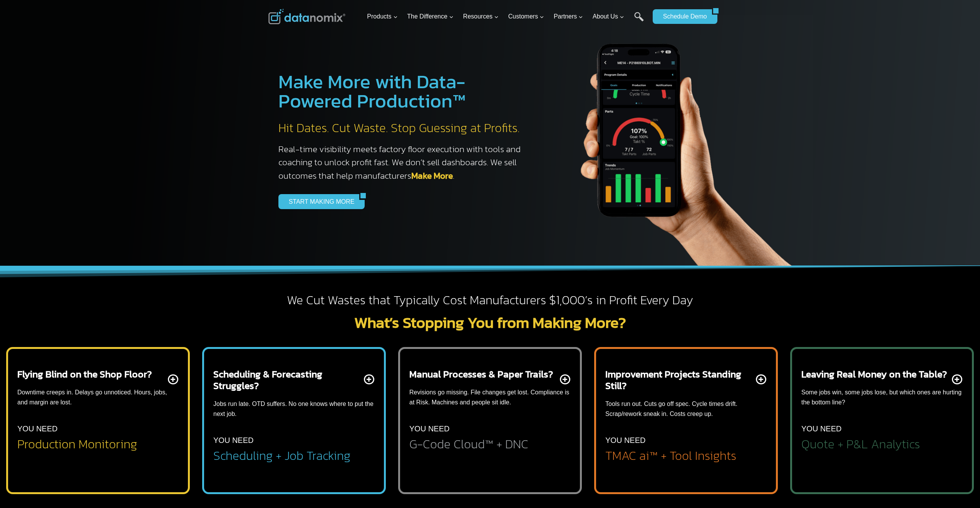 The width and height of the screenshot is (980, 508). What do you see at coordinates (287, 380) in the screenshot?
I see `h2: Scheduling & Forecasting Struggles?` at bounding box center [287, 380].